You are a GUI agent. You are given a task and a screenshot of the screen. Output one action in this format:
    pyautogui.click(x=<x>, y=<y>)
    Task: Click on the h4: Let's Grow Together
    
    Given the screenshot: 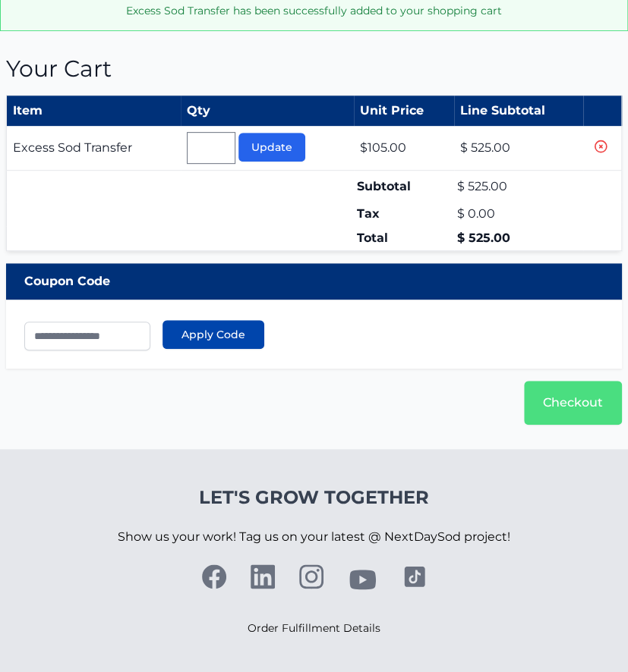 What is the action you would take?
    pyautogui.click(x=313, y=498)
    